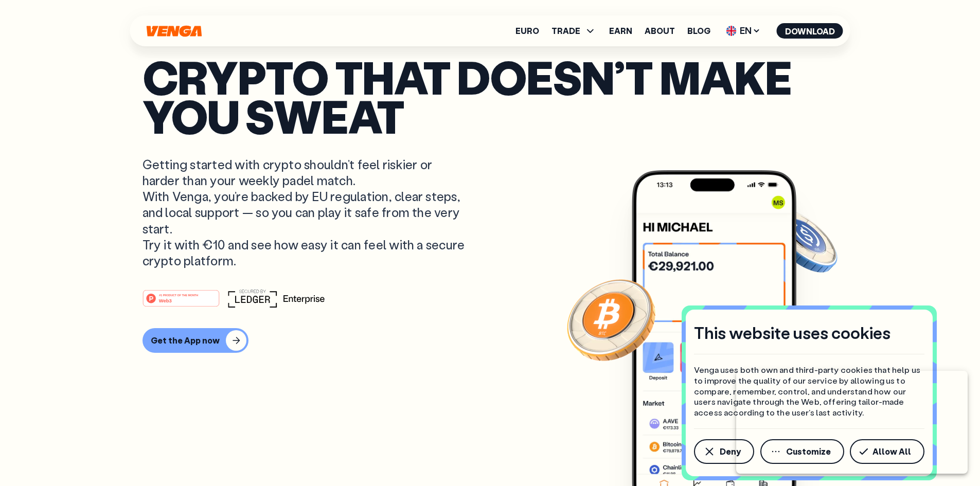  What do you see at coordinates (731, 31) in the screenshot?
I see `img: flag-uk` at bounding box center [731, 31].